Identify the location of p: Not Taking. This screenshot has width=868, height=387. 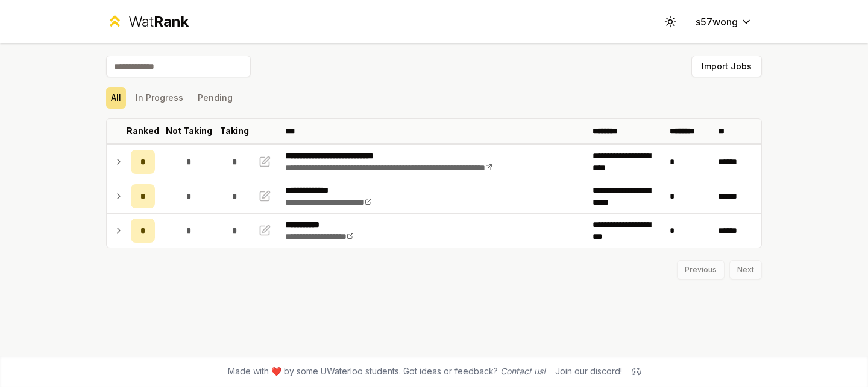
(189, 131).